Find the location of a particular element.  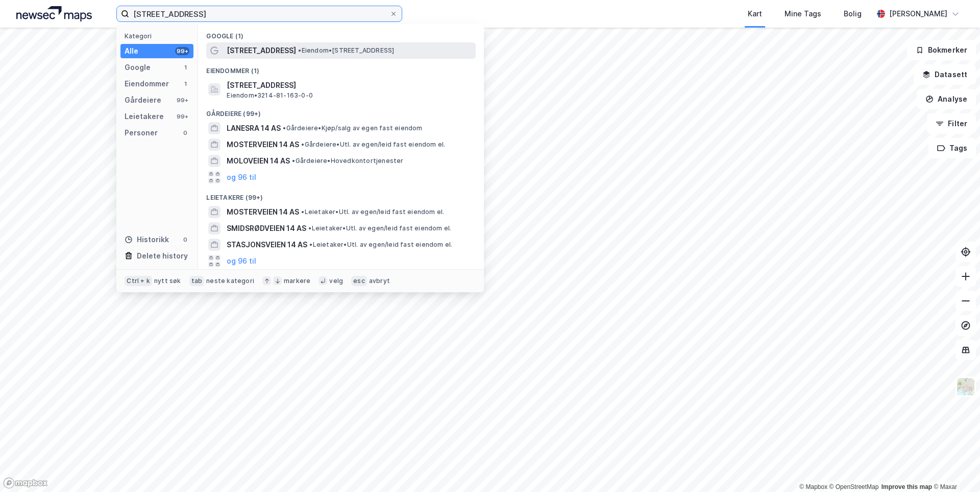

div: Kart is located at coordinates (754, 14).